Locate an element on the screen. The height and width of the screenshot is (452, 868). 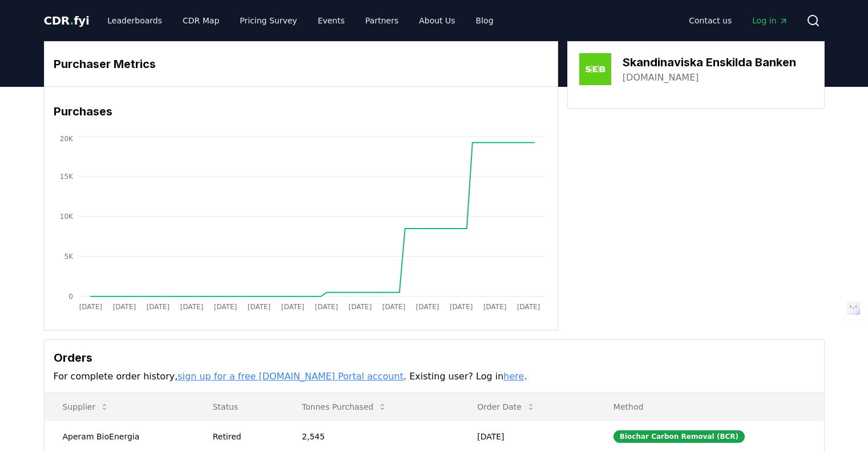
p: Status is located at coordinates (239, 407).